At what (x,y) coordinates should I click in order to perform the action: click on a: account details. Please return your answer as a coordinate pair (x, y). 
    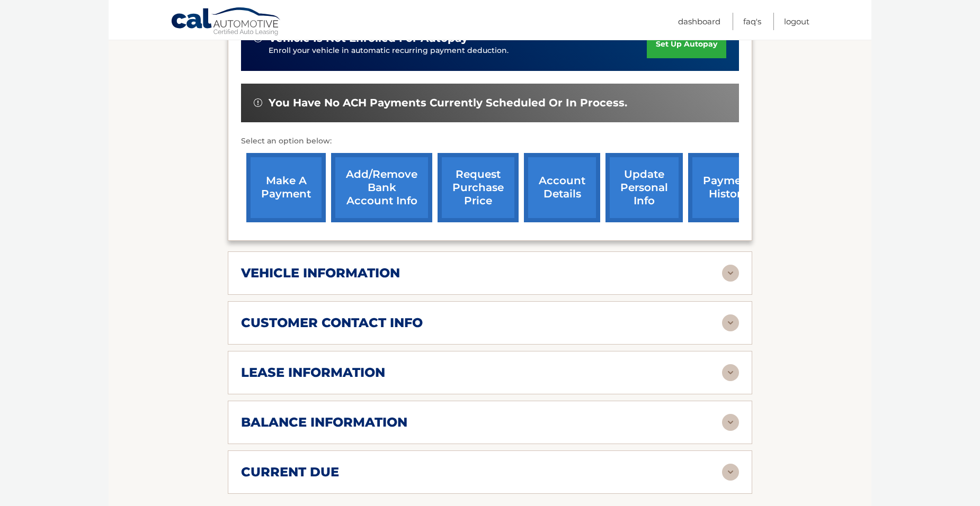
    Looking at the image, I should click on (562, 188).